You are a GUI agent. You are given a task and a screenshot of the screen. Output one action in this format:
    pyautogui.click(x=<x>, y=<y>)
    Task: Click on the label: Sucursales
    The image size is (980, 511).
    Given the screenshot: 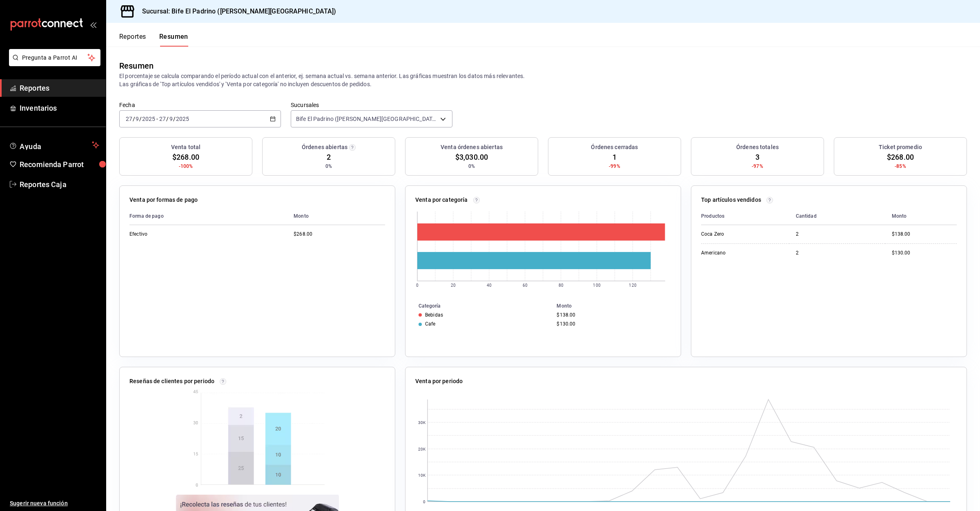 What is the action you would take?
    pyautogui.click(x=372, y=105)
    